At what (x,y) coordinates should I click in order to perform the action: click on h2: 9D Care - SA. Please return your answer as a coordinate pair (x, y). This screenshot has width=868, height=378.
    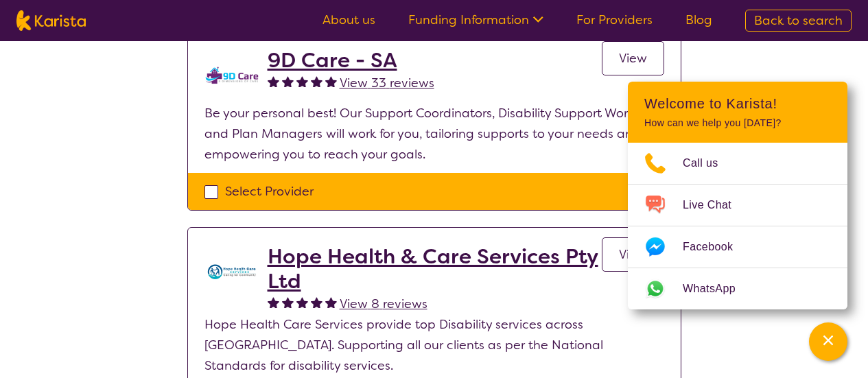
    Looking at the image, I should click on (351, 61).